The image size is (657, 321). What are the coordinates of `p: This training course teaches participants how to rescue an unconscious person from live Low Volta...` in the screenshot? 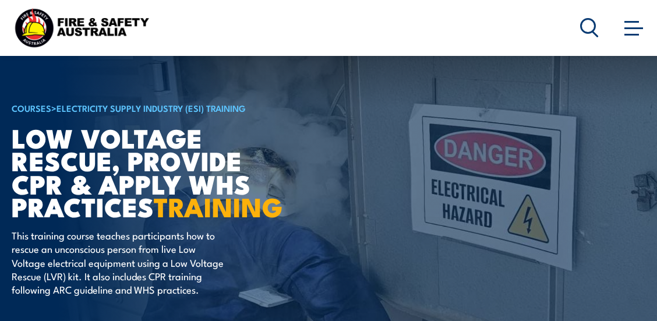 It's located at (118, 262).